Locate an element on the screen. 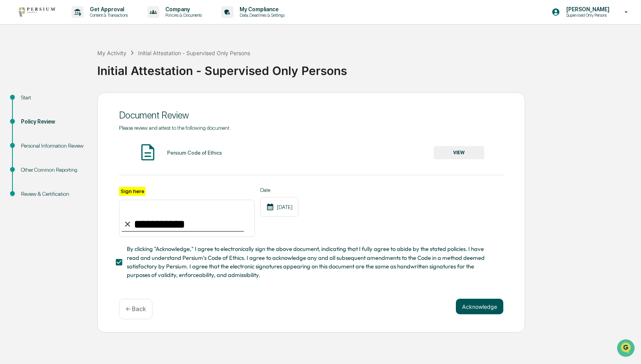  a: 🖐️Preclearance is located at coordinates (29, 102).